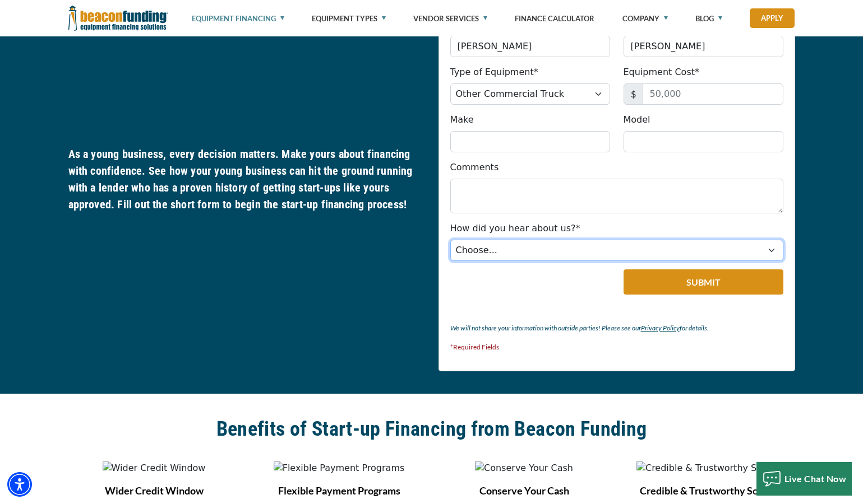 The width and height of the screenshot is (863, 504). Describe the element at coordinates (339, 468) in the screenshot. I see `img: Flexible Payment Programs` at that location.